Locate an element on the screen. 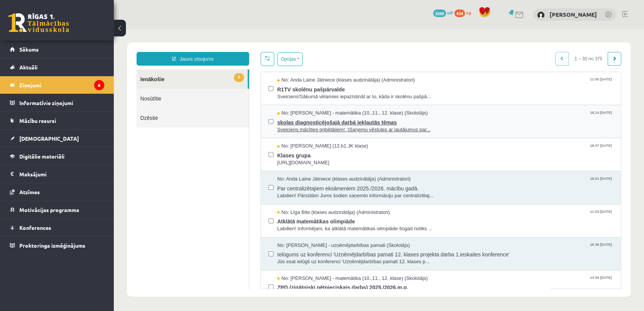 This screenshot has height=311, width=644. legend: Maksājumi is located at coordinates (62, 174).